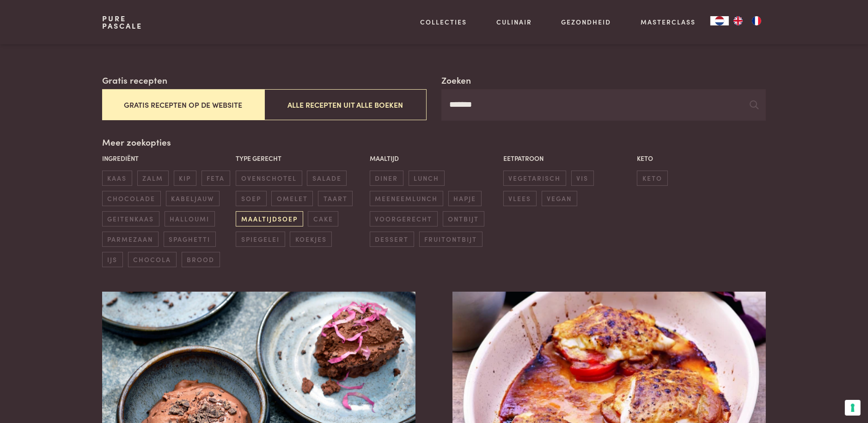 This screenshot has height=423, width=868. I want to click on a: Gezondheid, so click(587, 22).